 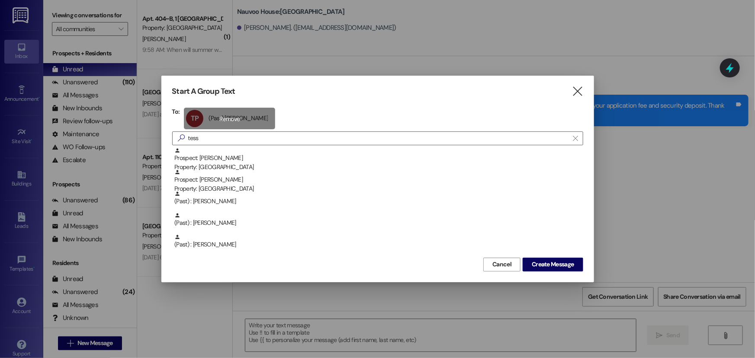 What do you see at coordinates (204, 91) in the screenshot?
I see `h3: Start A Group Text` at bounding box center [204, 91].